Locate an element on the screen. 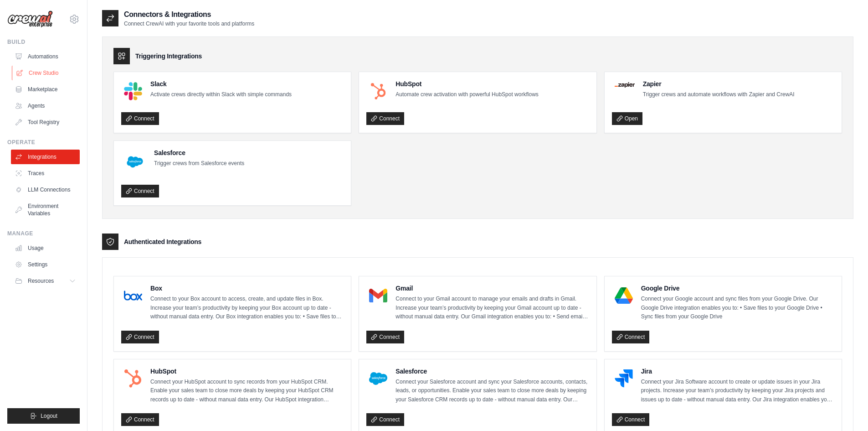 Image resolution: width=868 pixels, height=431 pixels. img: Slack Logo is located at coordinates (133, 91).